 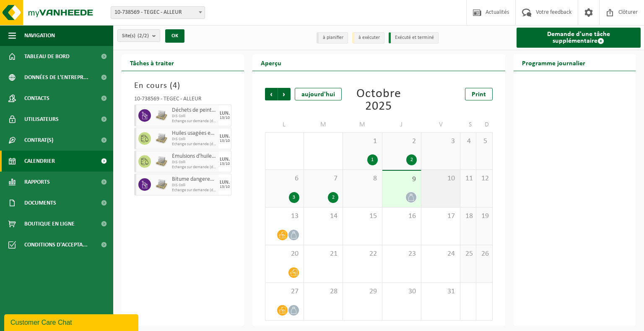 What do you see at coordinates (183, 101) in the screenshot?
I see `div: 10-738569 - TEGEC - ALLEUR` at bounding box center [183, 101].